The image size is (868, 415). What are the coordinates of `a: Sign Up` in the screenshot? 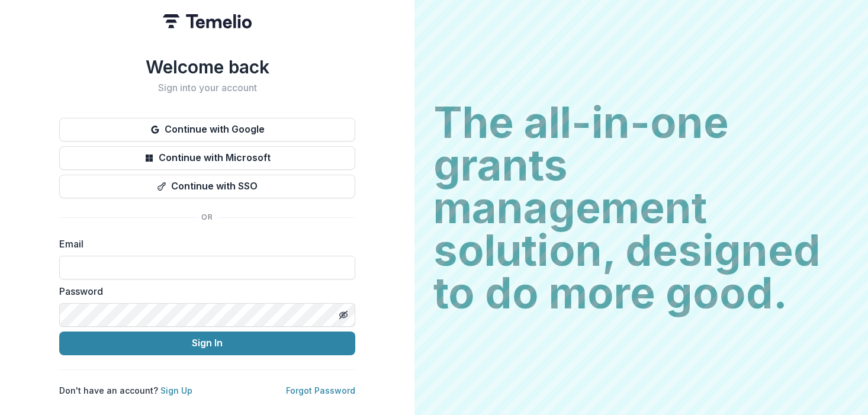 It's located at (176, 390).